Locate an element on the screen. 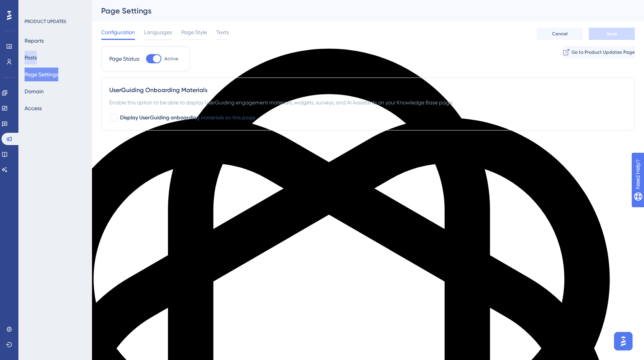  span: Need Help? is located at coordinates (33, 7).